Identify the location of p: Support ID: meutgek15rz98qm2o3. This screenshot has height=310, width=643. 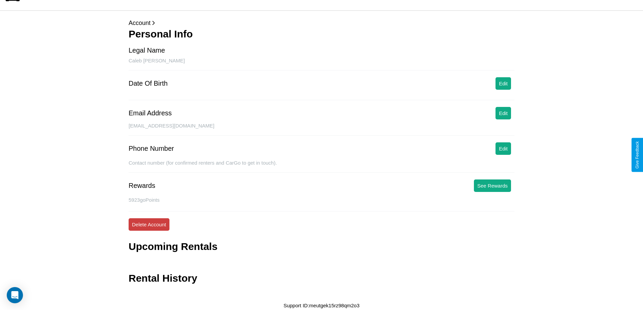
(321, 305).